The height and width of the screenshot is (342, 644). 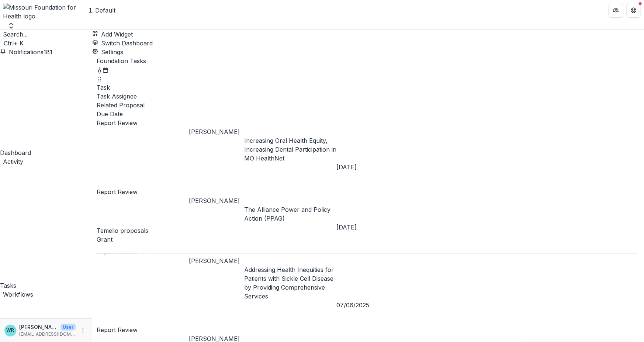 What do you see at coordinates (290, 150) in the screenshot?
I see `a: Increasing Oral Health Equity, Increasing Dental Participation in MO HealthNet` at bounding box center [290, 150].